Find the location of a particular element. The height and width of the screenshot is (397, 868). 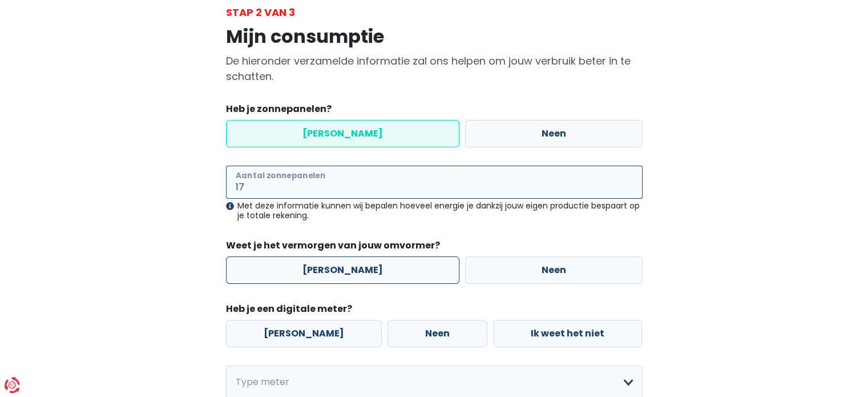

legend: Heb je zonnepanelen? is located at coordinates (434, 111).